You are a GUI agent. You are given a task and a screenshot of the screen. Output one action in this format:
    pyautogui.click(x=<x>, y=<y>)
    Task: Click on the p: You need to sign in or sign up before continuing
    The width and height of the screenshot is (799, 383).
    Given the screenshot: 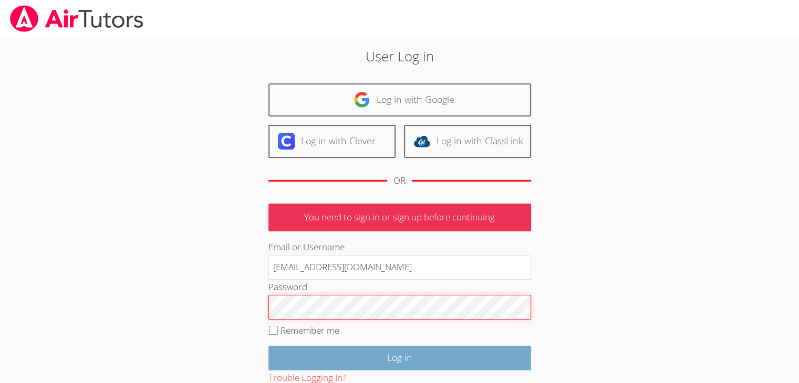 What is the action you would take?
    pyautogui.click(x=400, y=217)
    